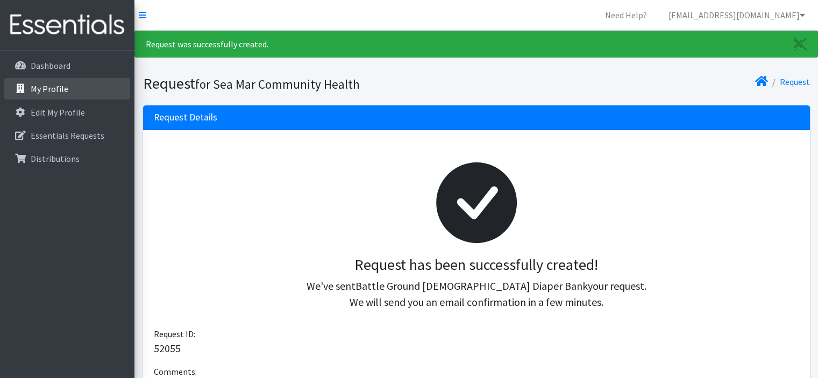 Image resolution: width=818 pixels, height=378 pixels. I want to click on p: 52055, so click(477, 349).